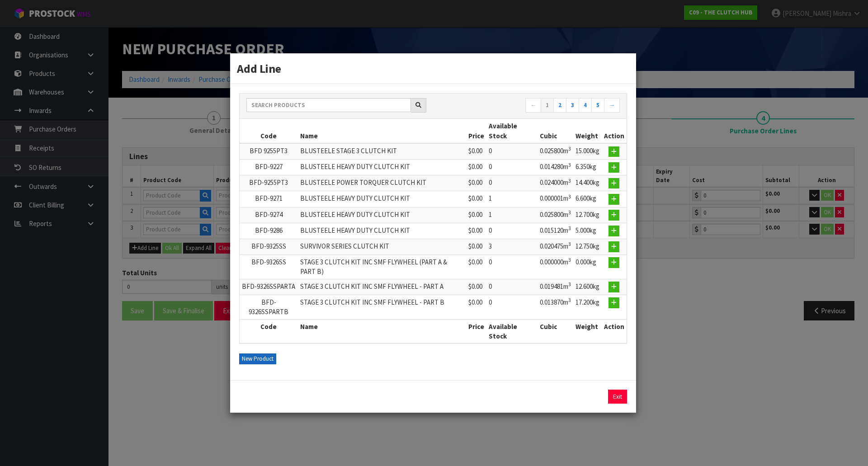  Describe the element at coordinates (587, 231) in the screenshot. I see `td: 5.000kg` at that location.